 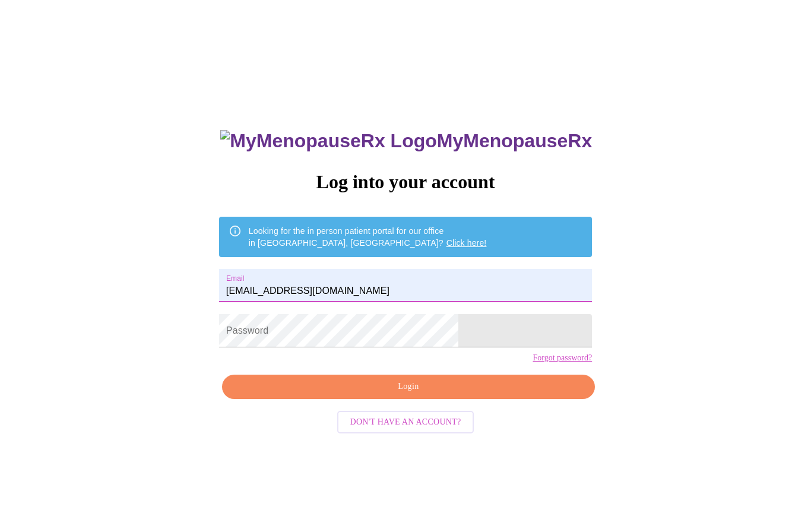 I want to click on a: Forgot password?, so click(x=563, y=358).